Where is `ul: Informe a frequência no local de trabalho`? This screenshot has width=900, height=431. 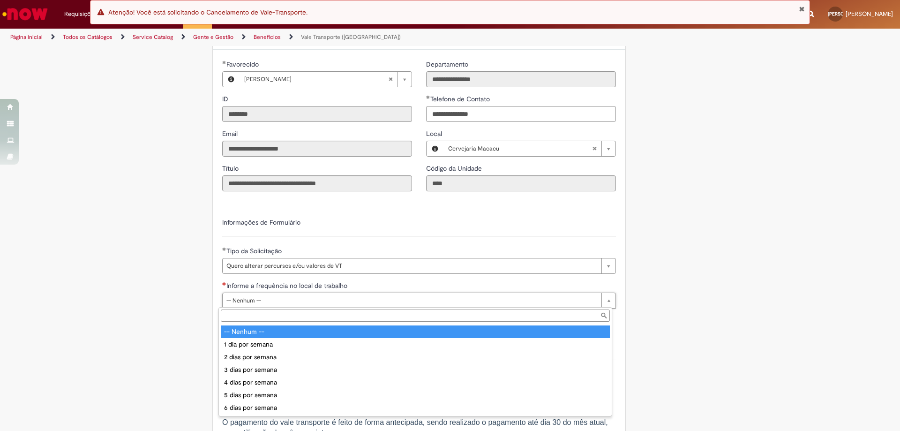
ul: Informe a frequência no local de trabalho is located at coordinates (415, 369).